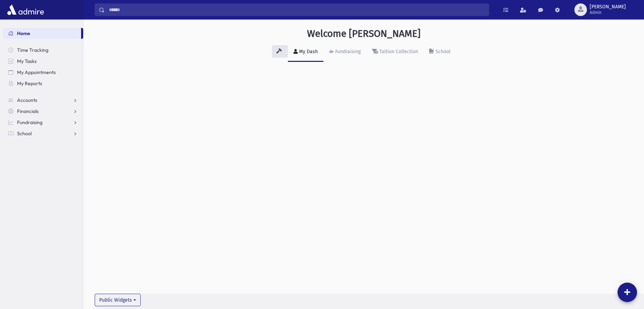 The image size is (644, 309). What do you see at coordinates (306, 52) in the screenshot?
I see `a: My Dash` at bounding box center [306, 52].